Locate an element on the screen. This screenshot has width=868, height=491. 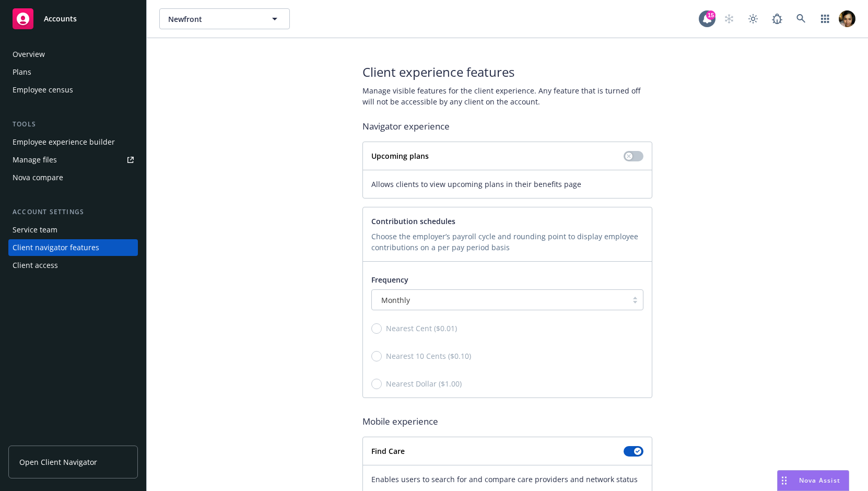
input: Nearest Dollar ($1.00) is located at coordinates (377, 384).